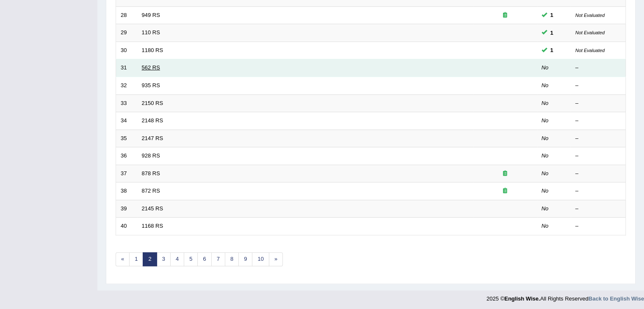  Describe the element at coordinates (616, 299) in the screenshot. I see `strong: Back to English Wise` at that location.